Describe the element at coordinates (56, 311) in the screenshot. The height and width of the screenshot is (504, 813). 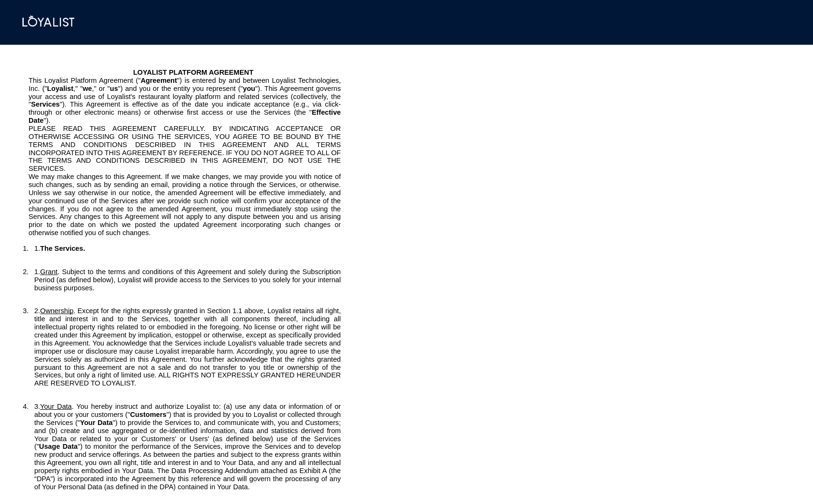
I see `span: Ownership` at that location.